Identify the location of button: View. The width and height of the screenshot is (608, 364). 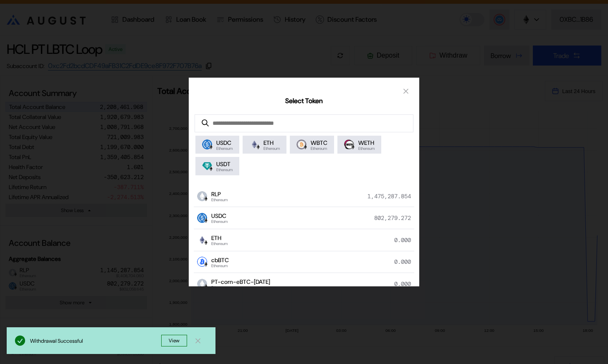
(174, 341).